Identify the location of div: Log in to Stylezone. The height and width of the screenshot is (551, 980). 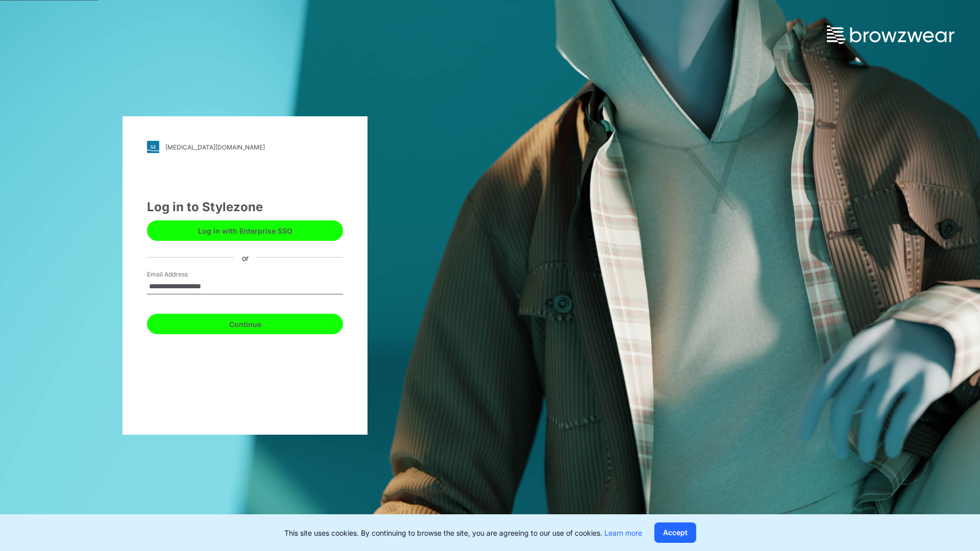
(245, 207).